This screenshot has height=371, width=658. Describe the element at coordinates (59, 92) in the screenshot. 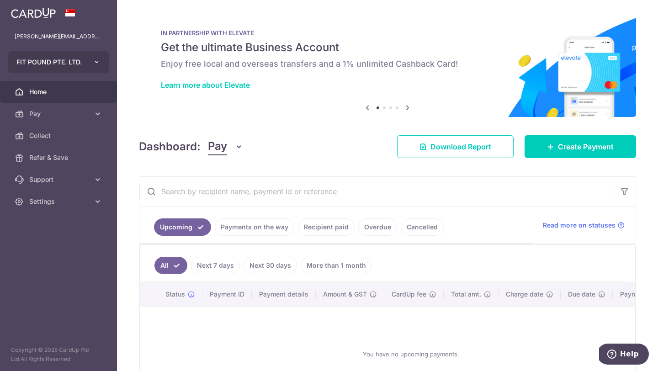

I see `span: Home` at that location.